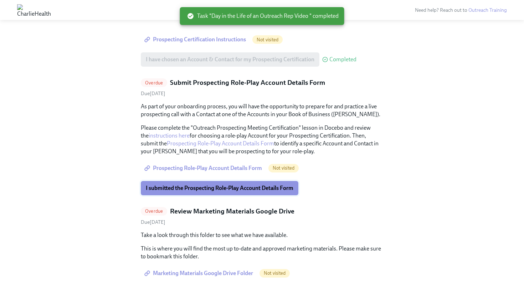 This screenshot has height=284, width=524. Describe the element at coordinates (343, 60) in the screenshot. I see `span: Completed` at that location.